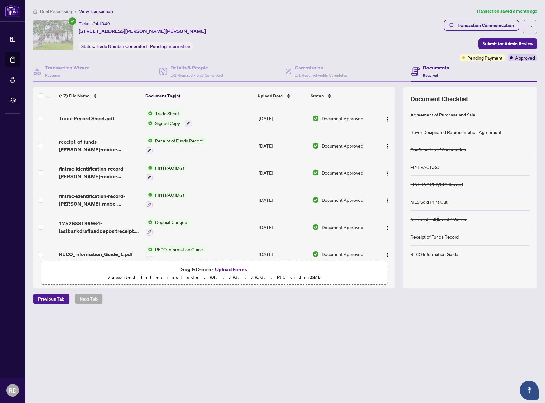 Image resolution: width=545 pixels, height=403 pixels. Describe the element at coordinates (197, 75) in the screenshot. I see `span: 2/2 Required Fields Completed` at that location.